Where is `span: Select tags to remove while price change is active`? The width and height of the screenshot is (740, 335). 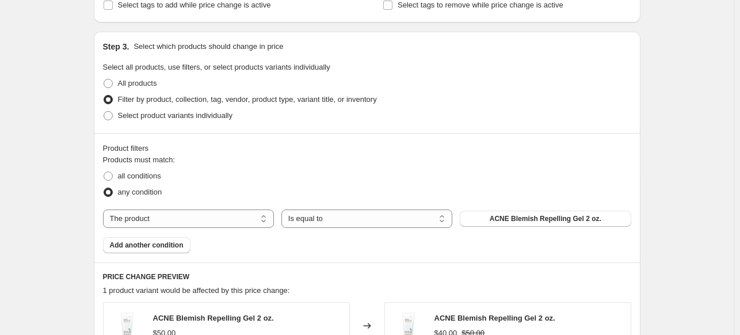
span: Select tags to remove while price change is active is located at coordinates (480, 5).